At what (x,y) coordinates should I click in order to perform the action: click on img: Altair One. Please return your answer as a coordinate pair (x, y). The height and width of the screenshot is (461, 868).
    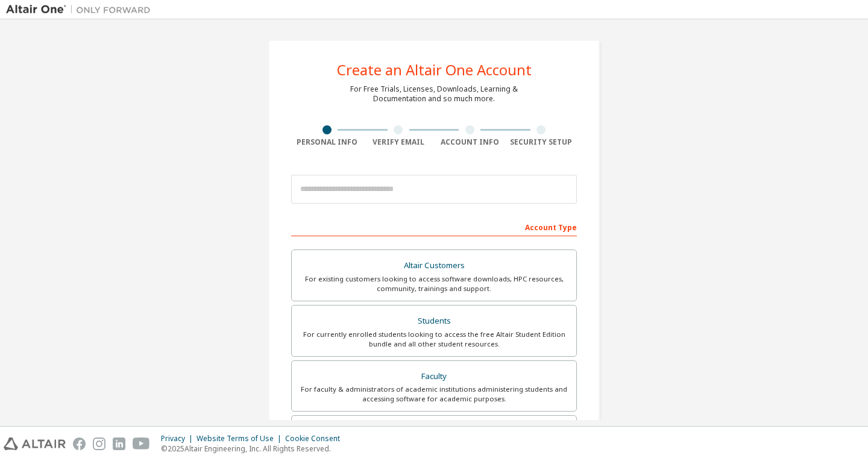
    Looking at the image, I should click on (82, 10).